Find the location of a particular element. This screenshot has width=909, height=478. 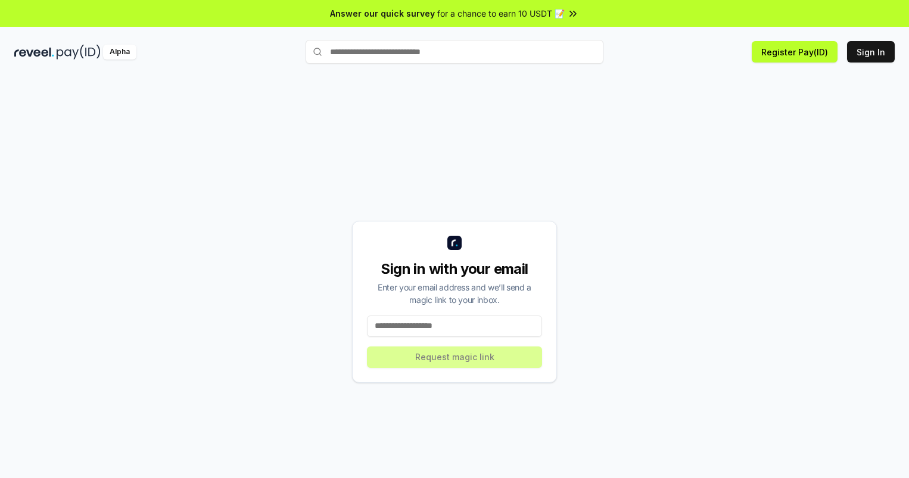

span: for a chance to earn 10 USDT 📝 is located at coordinates (501, 13).